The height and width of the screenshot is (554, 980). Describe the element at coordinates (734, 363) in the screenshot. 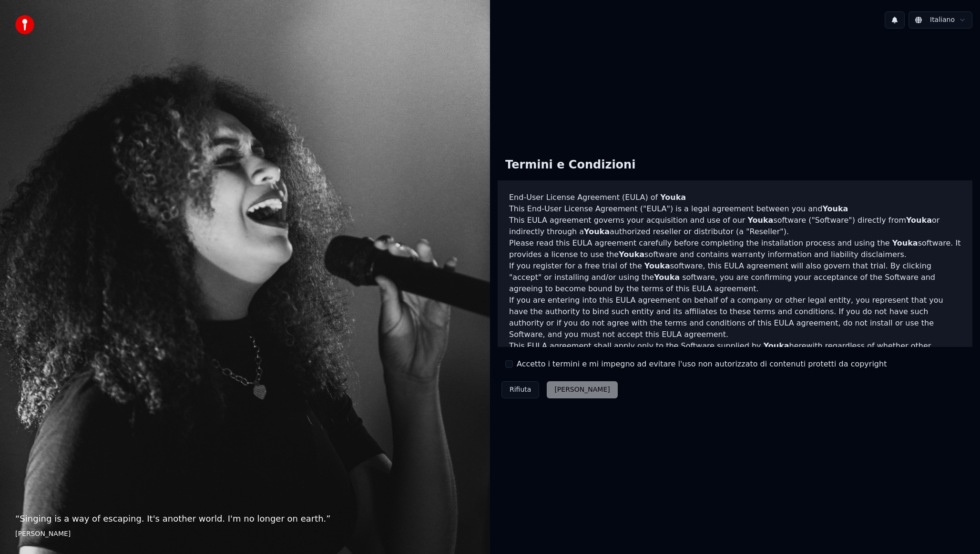

I see `p: This EULA agreement shall apply only to the Software supplied by herewith regardless of whether o...` at that location.